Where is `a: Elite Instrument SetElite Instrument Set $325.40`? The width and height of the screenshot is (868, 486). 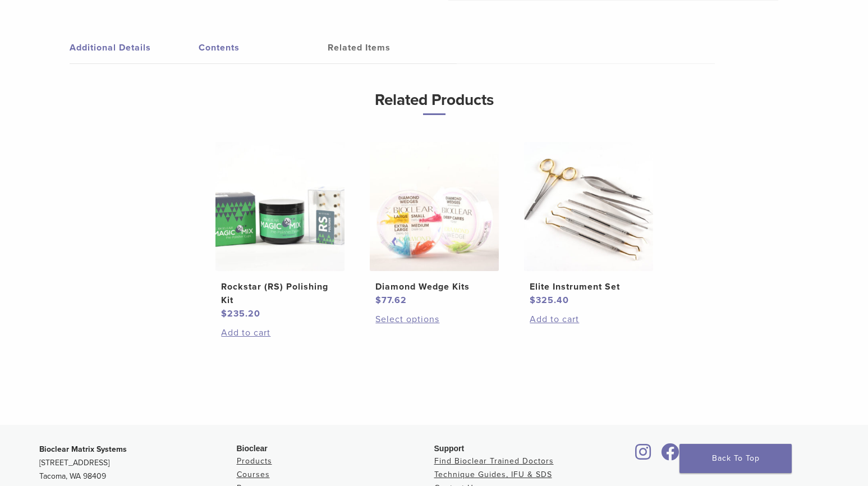
a: Elite Instrument SetElite Instrument Set $325.40 is located at coordinates (588, 225).